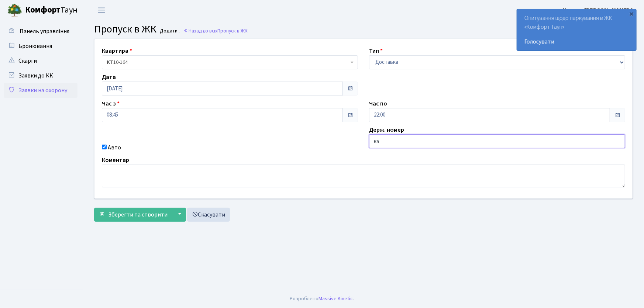  What do you see at coordinates (111, 104) in the screenshot?
I see `label: Час з` at bounding box center [111, 104].